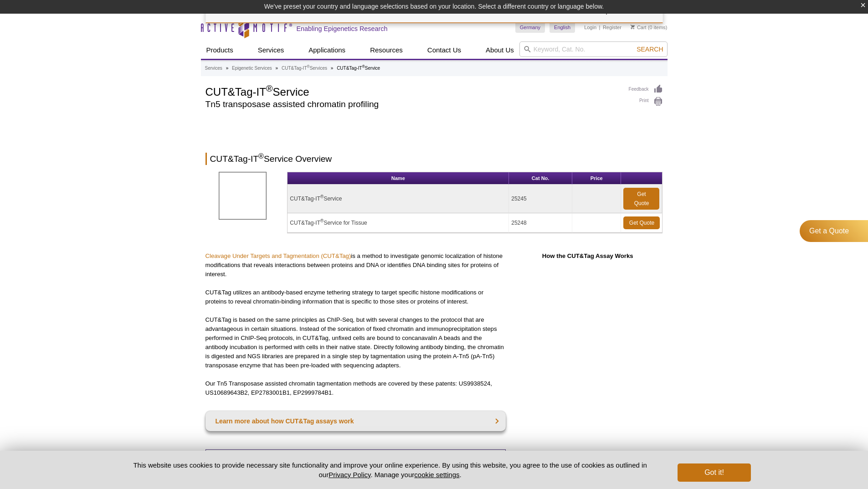  What do you see at coordinates (541, 199) in the screenshot?
I see `td: 25245` at bounding box center [541, 199].